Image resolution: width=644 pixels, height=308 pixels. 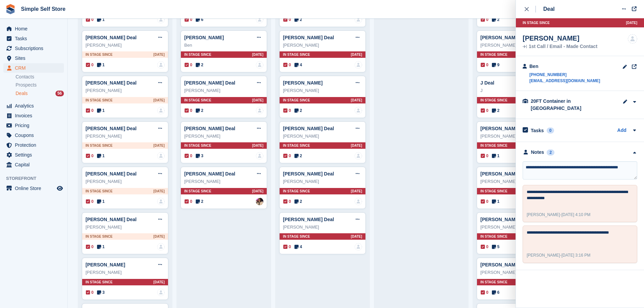 I want to click on a: Preview store, so click(x=60, y=189).